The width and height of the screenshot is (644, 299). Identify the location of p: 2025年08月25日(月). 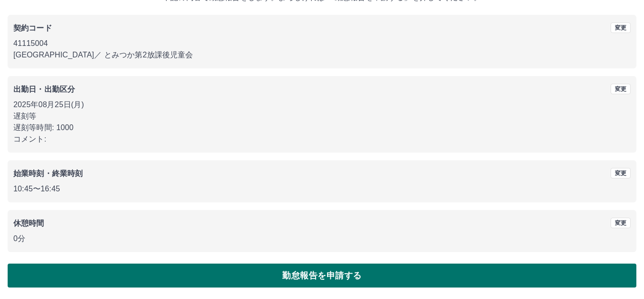
(322, 104).